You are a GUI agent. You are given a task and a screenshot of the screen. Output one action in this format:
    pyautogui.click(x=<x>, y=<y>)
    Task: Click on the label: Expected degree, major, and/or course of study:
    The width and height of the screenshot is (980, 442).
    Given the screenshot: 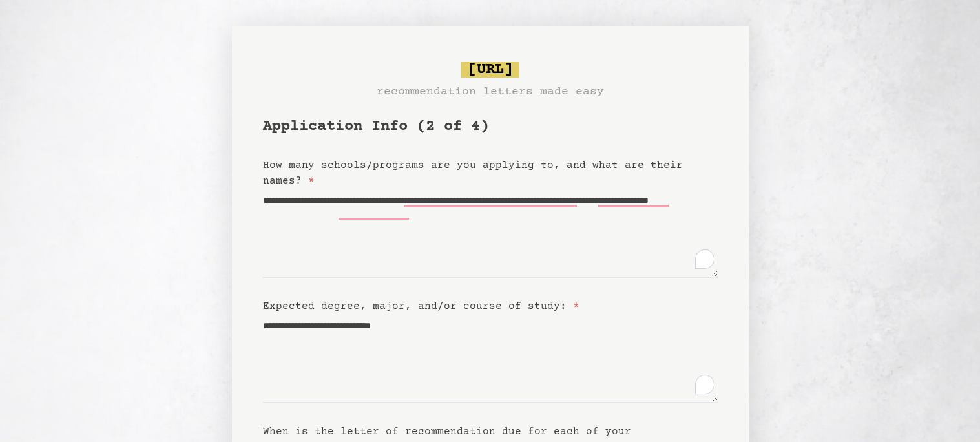 What is the action you would take?
    pyautogui.click(x=421, y=306)
    